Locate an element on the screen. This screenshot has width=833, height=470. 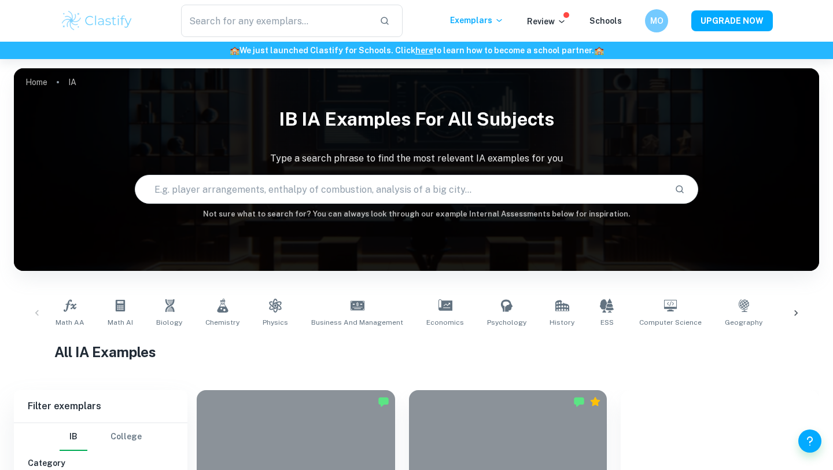
span: Physics is located at coordinates (275, 322).